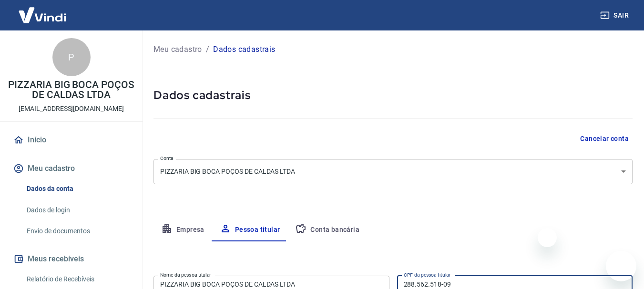 The image size is (644, 289). Describe the element at coordinates (244, 50) in the screenshot. I see `p: Dados cadastrais` at that location.